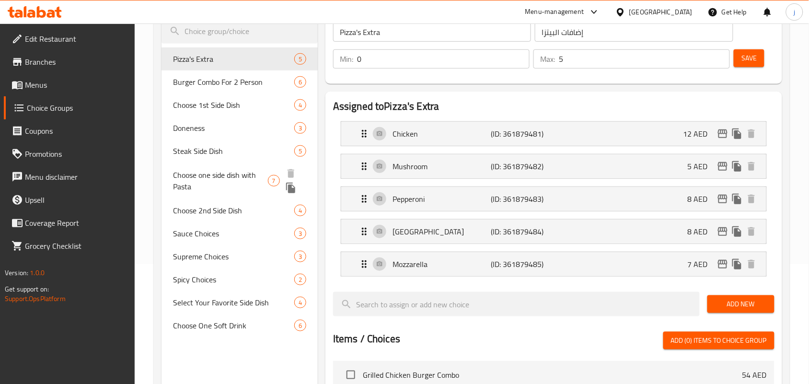 This screenshot has width=809, height=384. Describe the element at coordinates (240, 128) in the screenshot. I see `div: Doneness3` at that location.